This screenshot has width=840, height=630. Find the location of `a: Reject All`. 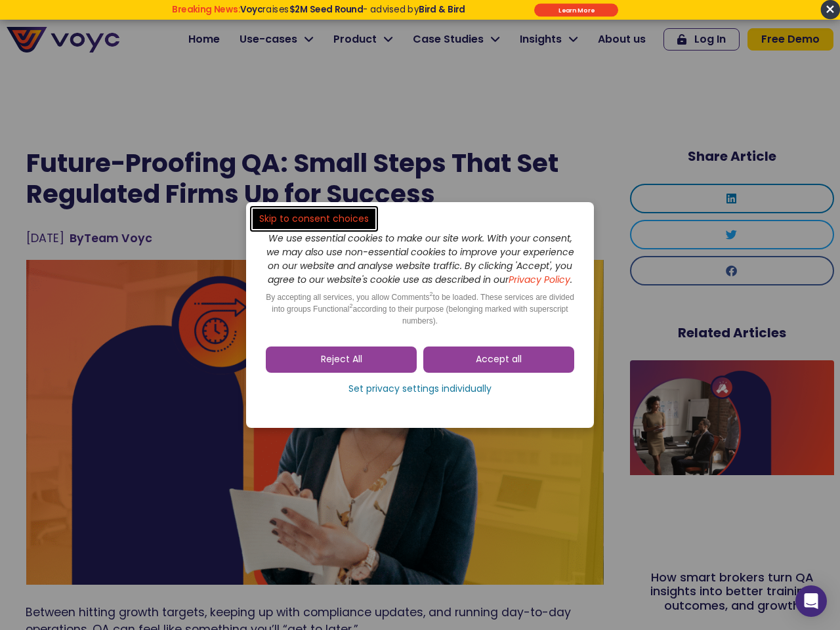

a: Reject All is located at coordinates (341, 360).